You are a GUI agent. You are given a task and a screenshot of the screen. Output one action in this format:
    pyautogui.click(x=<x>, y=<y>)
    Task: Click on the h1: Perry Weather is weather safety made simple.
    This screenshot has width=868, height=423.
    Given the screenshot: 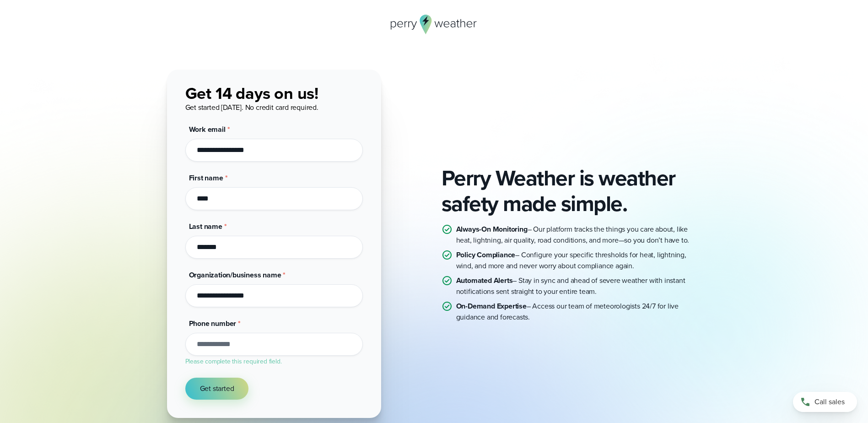 What is the action you would take?
    pyautogui.click(x=572, y=191)
    